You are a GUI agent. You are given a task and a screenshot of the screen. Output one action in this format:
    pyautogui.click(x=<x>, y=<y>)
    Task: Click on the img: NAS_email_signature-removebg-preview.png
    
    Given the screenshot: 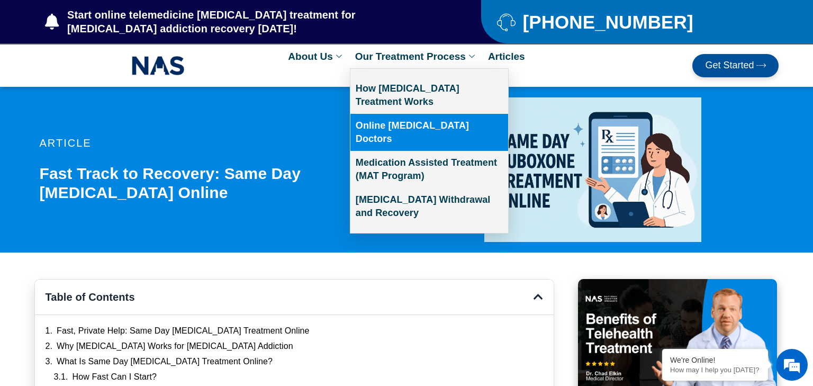 What is the action you would take?
    pyautogui.click(x=158, y=66)
    